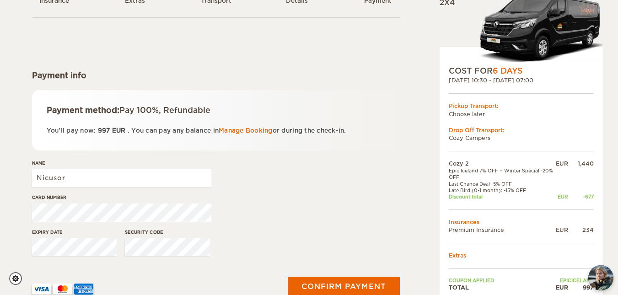 The width and height of the screenshot is (618, 295). I want to click on label: Expiry date, so click(75, 232).